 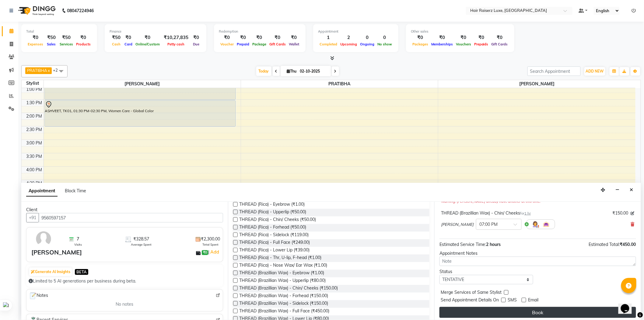 I want to click on span: No notes, so click(x=125, y=305).